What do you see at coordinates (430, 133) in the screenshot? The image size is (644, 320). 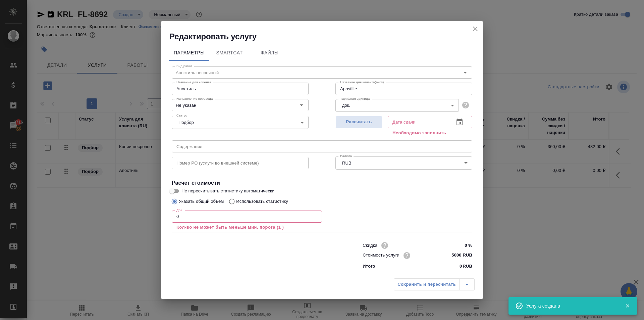 I see `p: Необходимо заполнить` at bounding box center [430, 133].